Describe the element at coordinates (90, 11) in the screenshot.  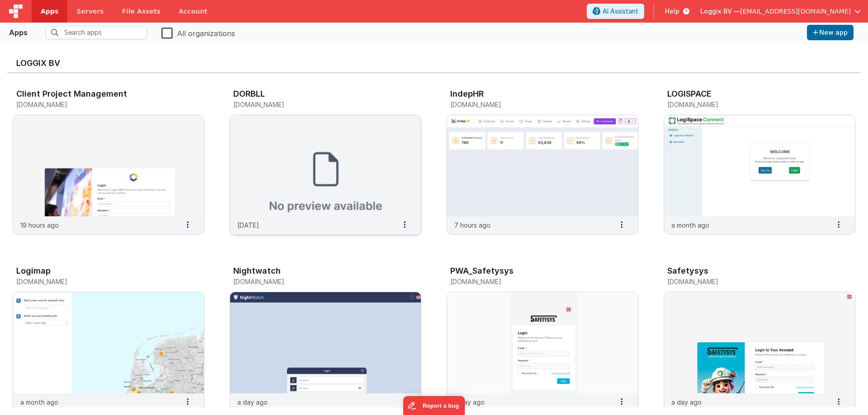
I see `span: Servers` at that location.